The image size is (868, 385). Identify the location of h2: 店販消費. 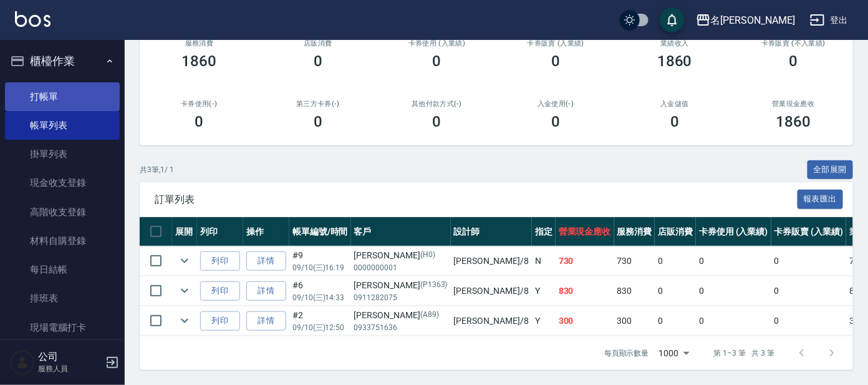
(318, 43).